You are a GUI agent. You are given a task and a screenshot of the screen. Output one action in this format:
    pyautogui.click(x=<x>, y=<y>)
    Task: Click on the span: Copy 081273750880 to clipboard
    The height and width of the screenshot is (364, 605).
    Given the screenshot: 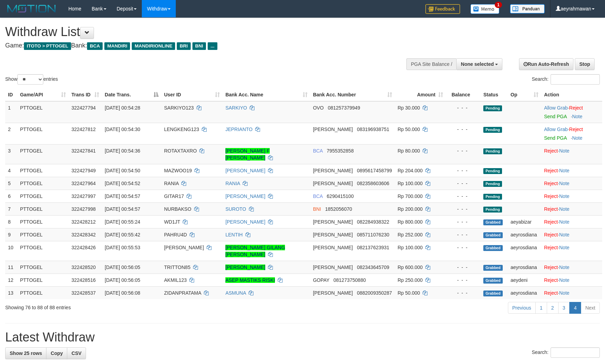 What is the action you would take?
    pyautogui.click(x=349, y=280)
    